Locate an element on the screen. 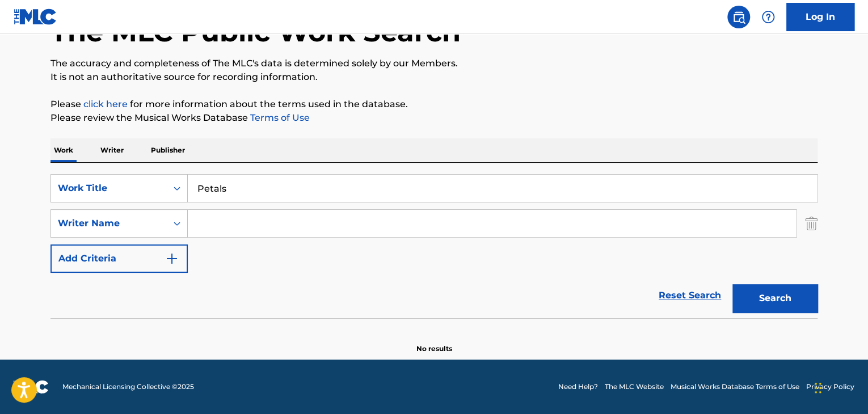 The width and height of the screenshot is (868, 414). a: Terms of Use is located at coordinates (278, 117).